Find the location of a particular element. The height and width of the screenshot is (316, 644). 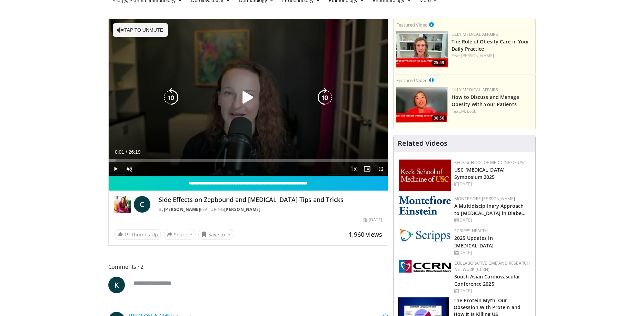

a: Collaborative CME and Research Network (CCRN) is located at coordinates (492, 266).